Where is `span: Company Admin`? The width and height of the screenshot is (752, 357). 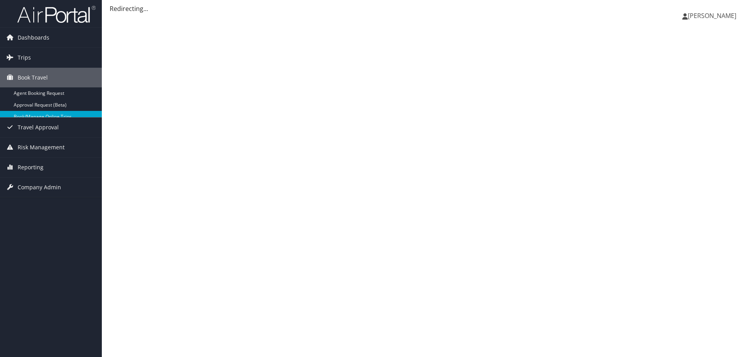 span: Company Admin is located at coordinates (39, 187).